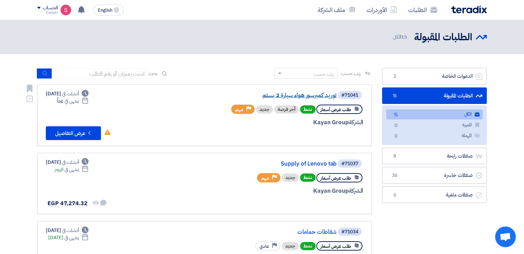  Describe the element at coordinates (100, 74) in the screenshot. I see `input: ابحث بعنوان أو رقم الطلب` at that location.